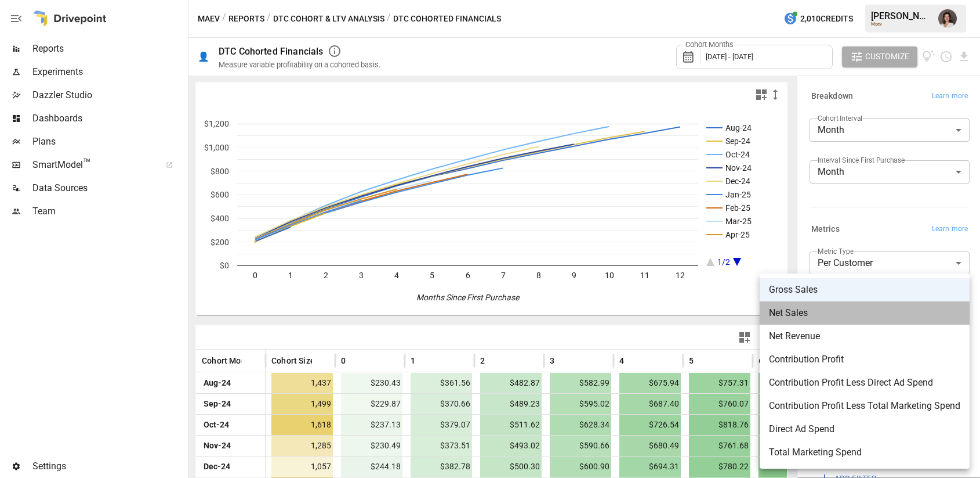  I want to click on span: Direct Ad Spend, so click(864, 429).